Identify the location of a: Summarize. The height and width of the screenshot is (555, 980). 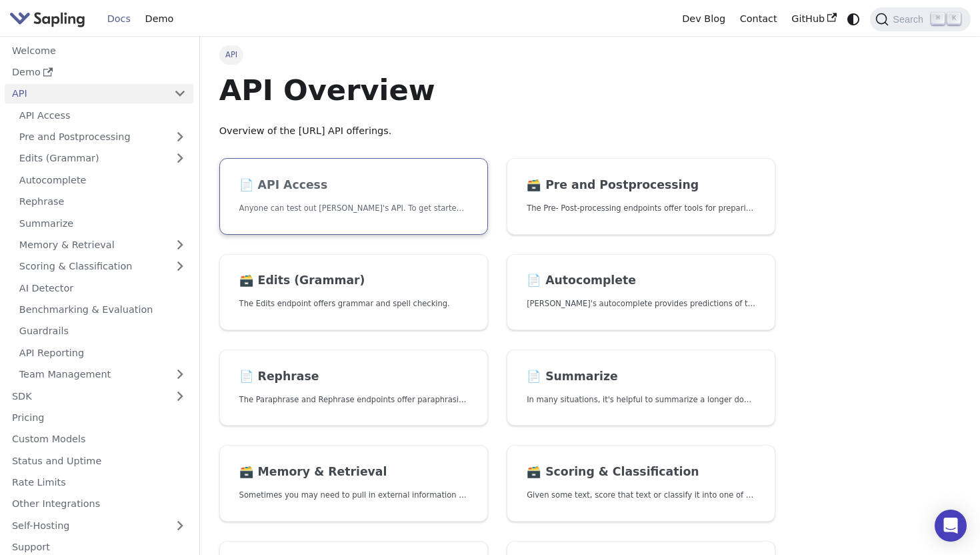
(103, 223).